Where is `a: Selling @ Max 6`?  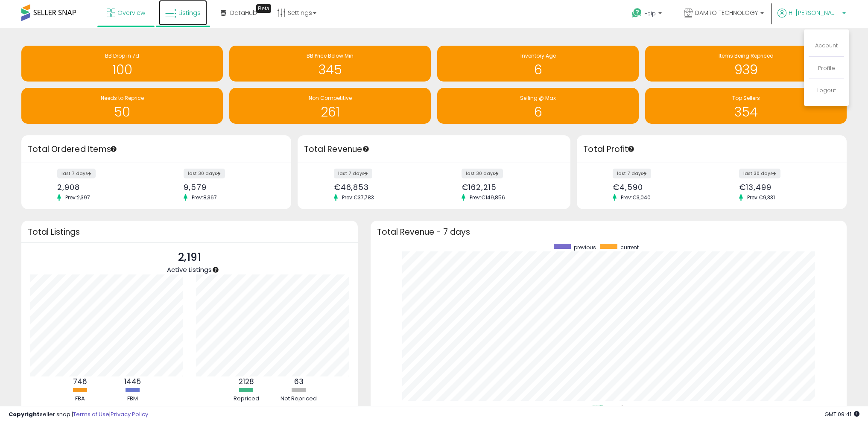 a: Selling @ Max 6 is located at coordinates (538, 106).